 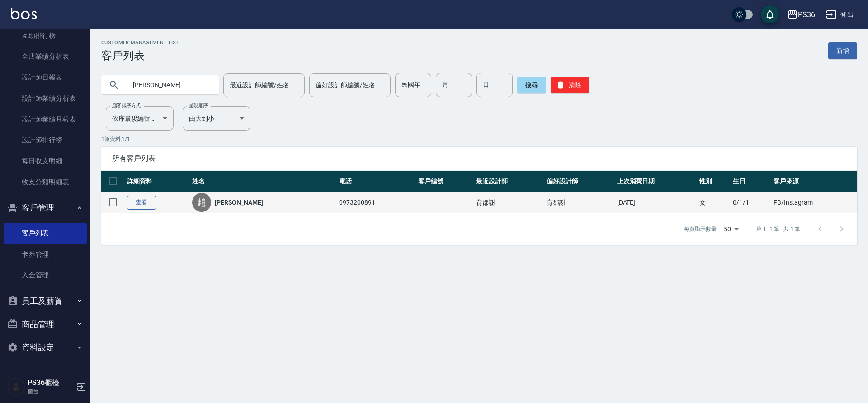 What do you see at coordinates (731, 229) in the screenshot?
I see `div: 50` at bounding box center [731, 229].